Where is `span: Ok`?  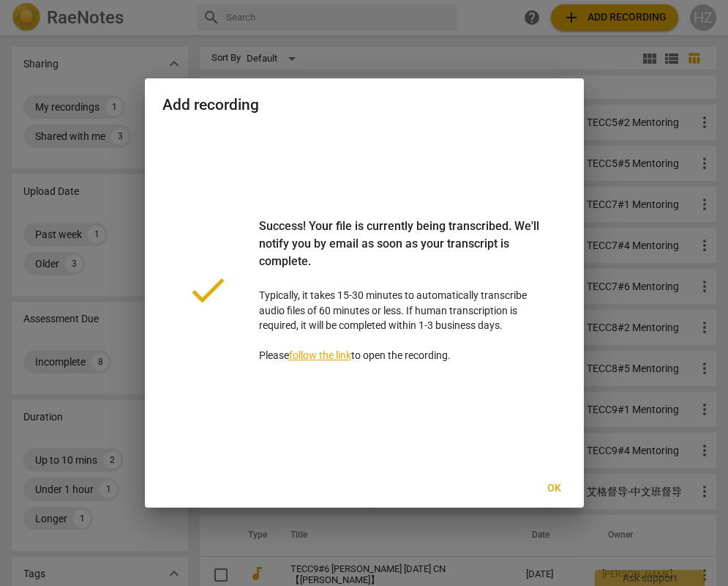 span: Ok is located at coordinates (555, 488).